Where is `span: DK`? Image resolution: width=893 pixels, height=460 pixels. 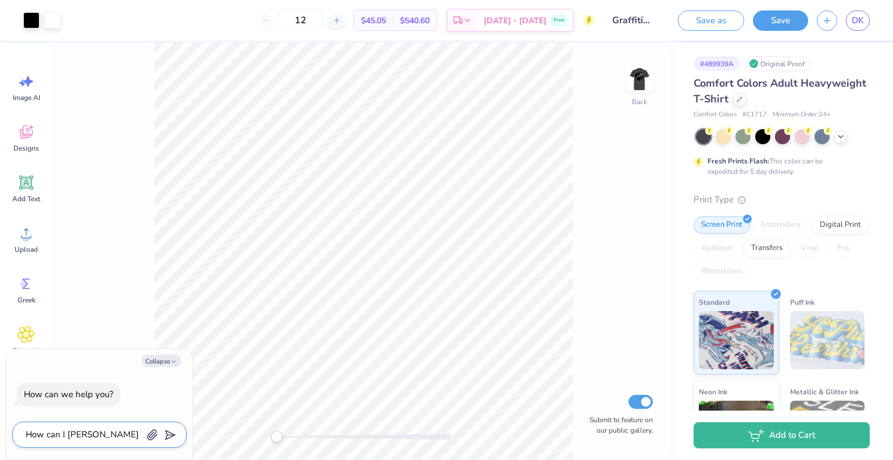
span: DK is located at coordinates (858, 20).